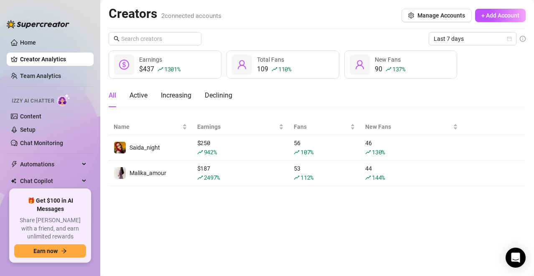 Image resolution: width=534 pixels, height=276 pixels. I want to click on span: 112 %, so click(307, 177).